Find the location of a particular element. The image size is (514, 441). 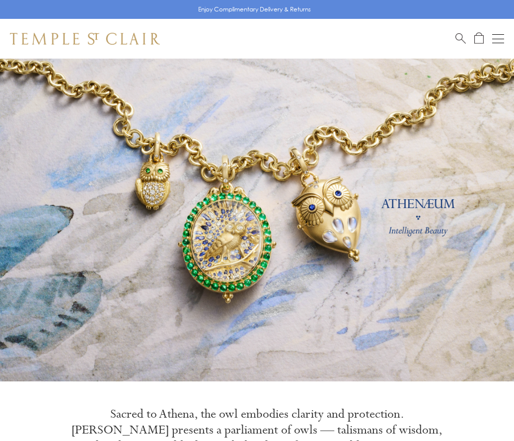

a: Open Shopping Bag is located at coordinates (479, 38).